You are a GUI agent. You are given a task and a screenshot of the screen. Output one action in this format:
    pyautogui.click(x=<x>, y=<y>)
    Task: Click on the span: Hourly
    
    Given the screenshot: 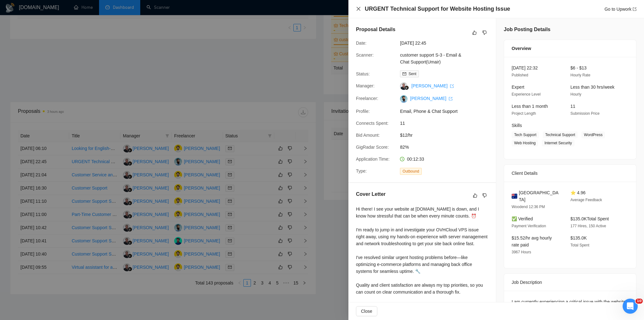 What is the action you would take?
    pyautogui.click(x=576, y=94)
    